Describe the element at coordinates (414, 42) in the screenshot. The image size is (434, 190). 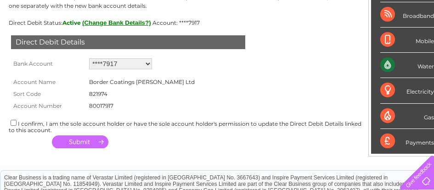
I see `a: Log out` at that location.